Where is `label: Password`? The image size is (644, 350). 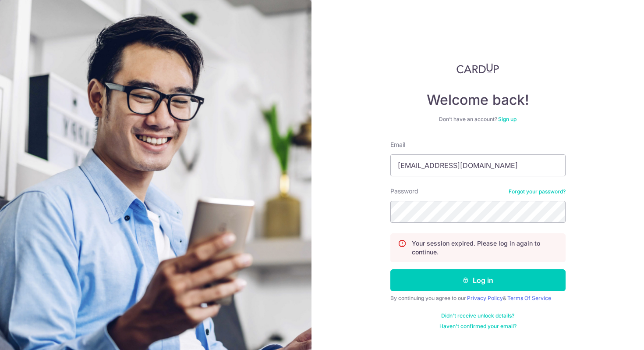
label: Password is located at coordinates (404, 191).